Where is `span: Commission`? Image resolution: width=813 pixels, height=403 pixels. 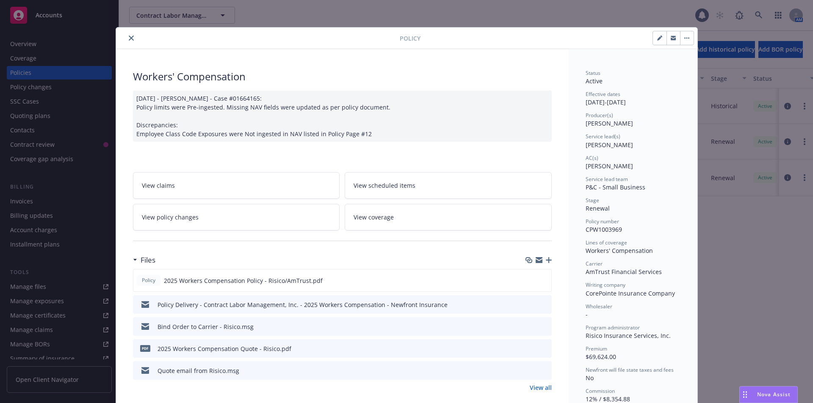 span: Commission is located at coordinates (600, 391).